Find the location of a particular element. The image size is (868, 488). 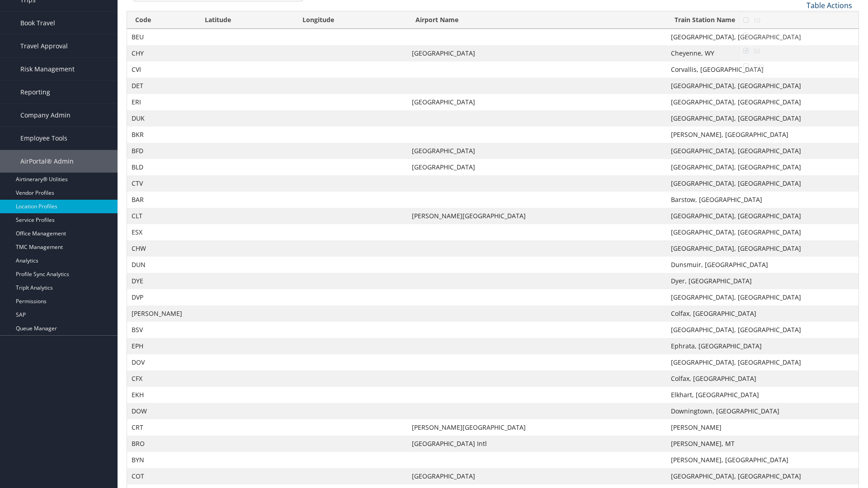

span: Risk Management is located at coordinates (48, 69).